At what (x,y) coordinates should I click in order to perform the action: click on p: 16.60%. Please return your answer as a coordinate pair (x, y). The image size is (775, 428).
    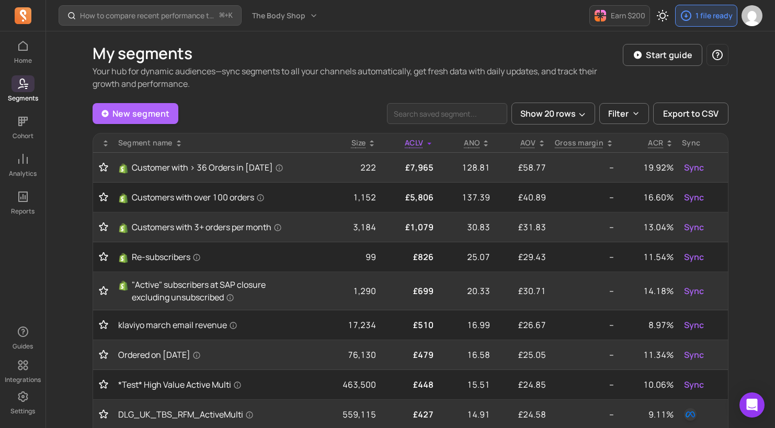
    Looking at the image, I should click on (648, 197).